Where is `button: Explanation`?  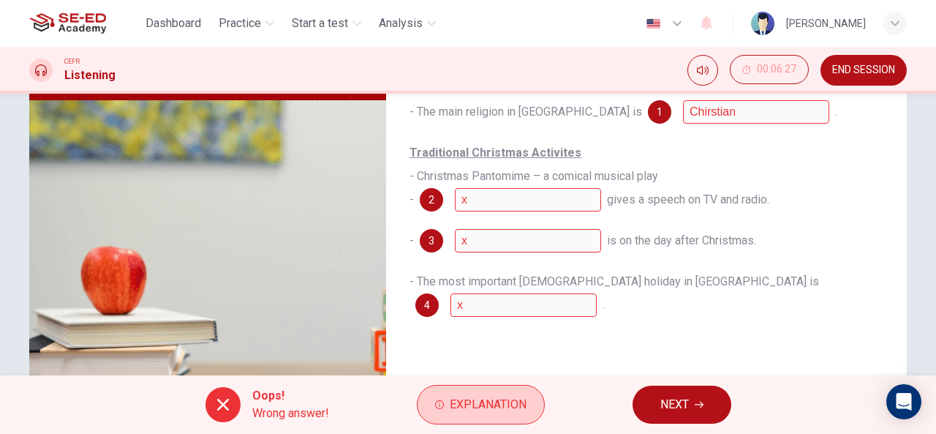
button: Explanation is located at coordinates (481, 405).